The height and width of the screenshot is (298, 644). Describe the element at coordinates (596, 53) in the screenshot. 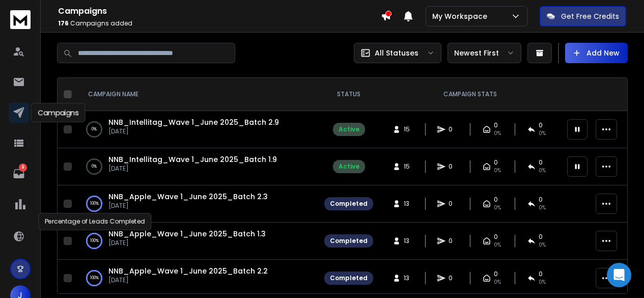

I see `button: Add New` at that location.